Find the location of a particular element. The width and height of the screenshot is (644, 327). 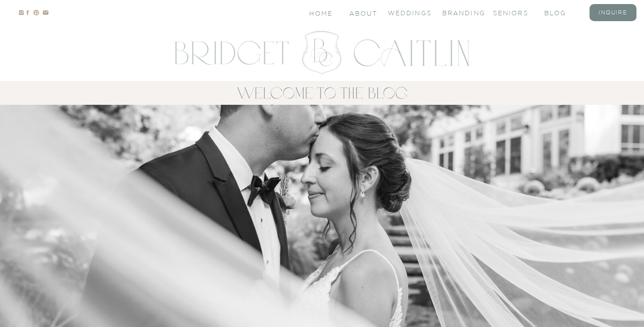

a: About is located at coordinates (363, 13).